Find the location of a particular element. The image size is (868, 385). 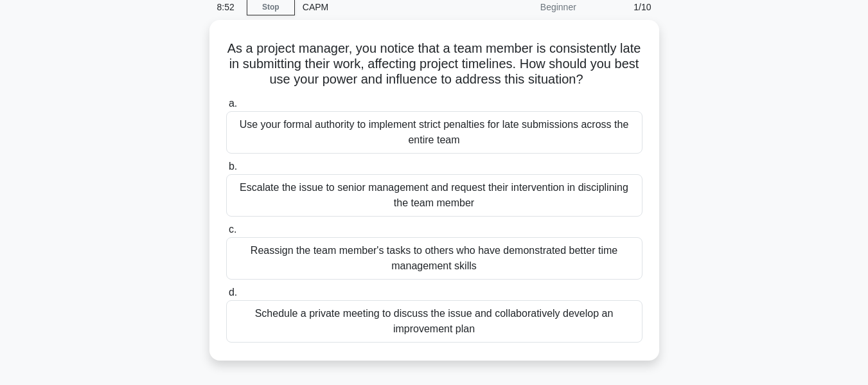

span: d. is located at coordinates (233, 292).